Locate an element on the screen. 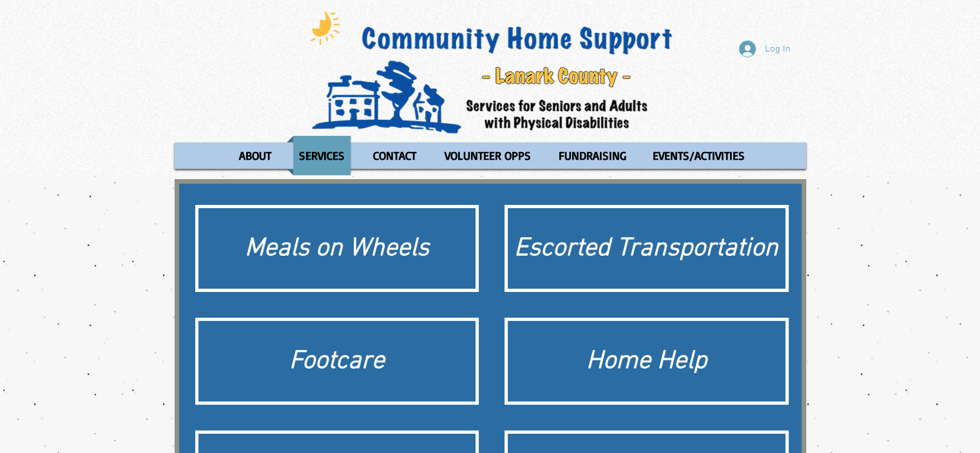 This screenshot has width=980, height=453. a: Footcare is located at coordinates (337, 361).